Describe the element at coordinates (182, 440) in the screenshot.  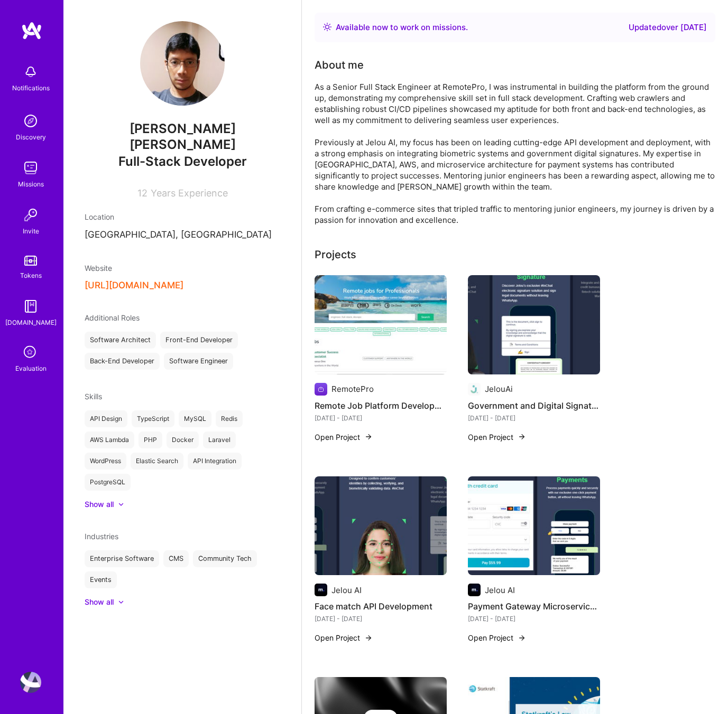
I see `div: Docker` at that location.